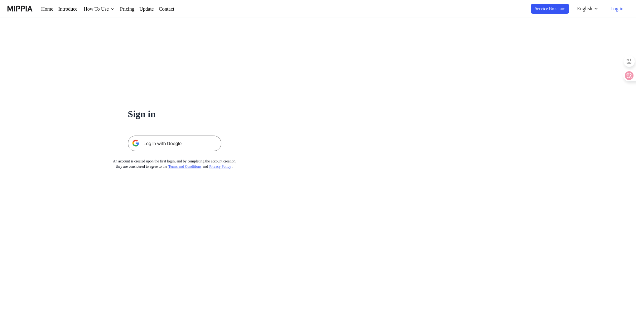 The width and height of the screenshot is (636, 323). Describe the element at coordinates (584, 9) in the screenshot. I see `div: English` at that location.